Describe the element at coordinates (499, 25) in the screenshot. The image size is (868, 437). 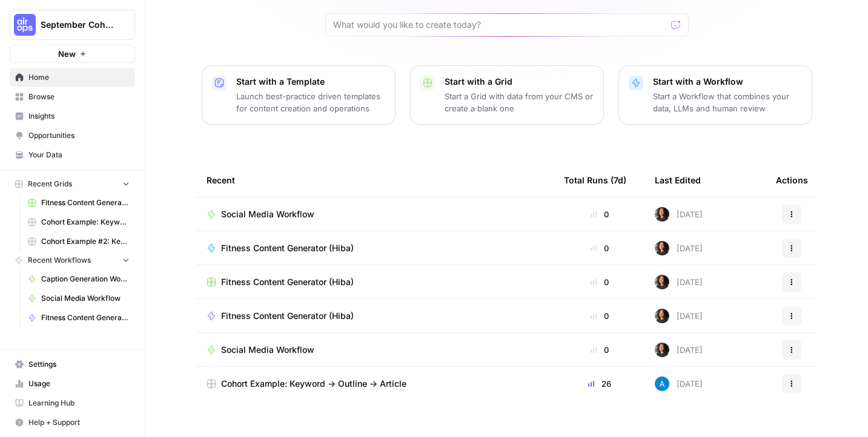
I see `input: What would you like to create today?` at that location.